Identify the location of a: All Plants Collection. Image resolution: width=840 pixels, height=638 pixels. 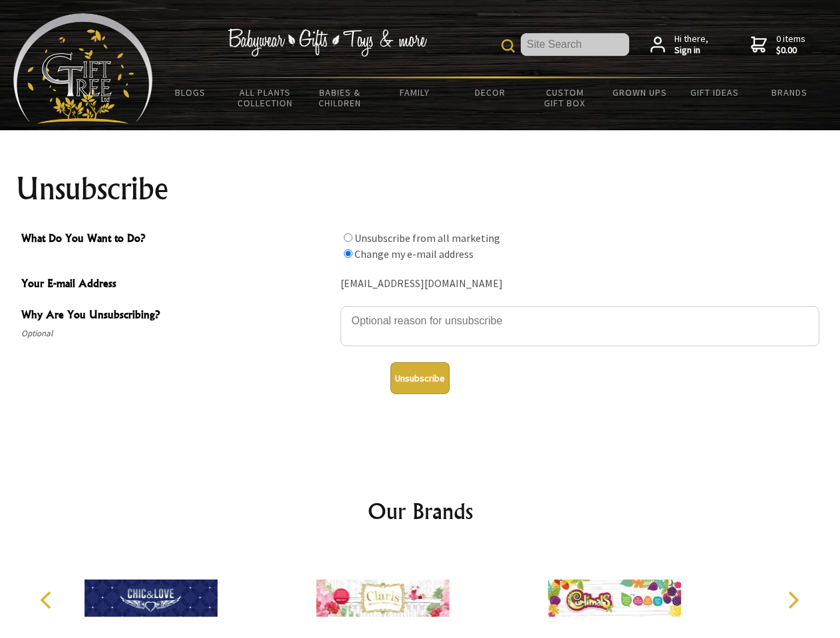
(266, 98).